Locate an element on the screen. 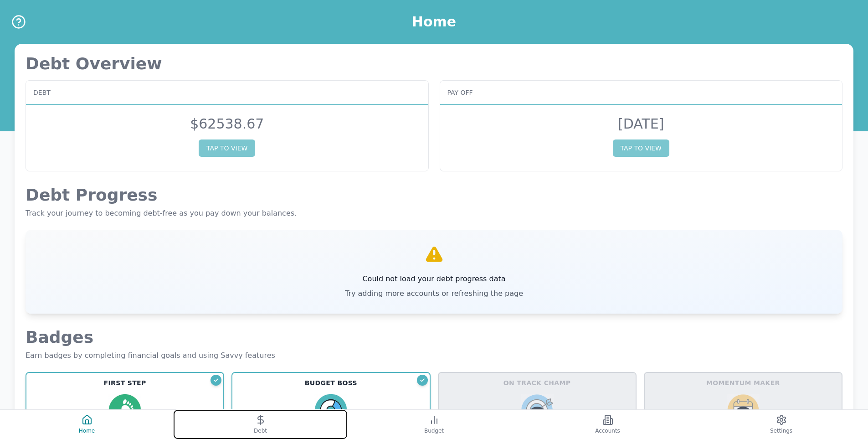  h1: Home is located at coordinates (434, 22).